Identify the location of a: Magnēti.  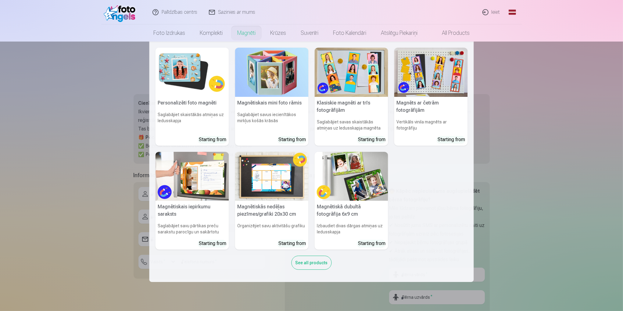
(247, 33).